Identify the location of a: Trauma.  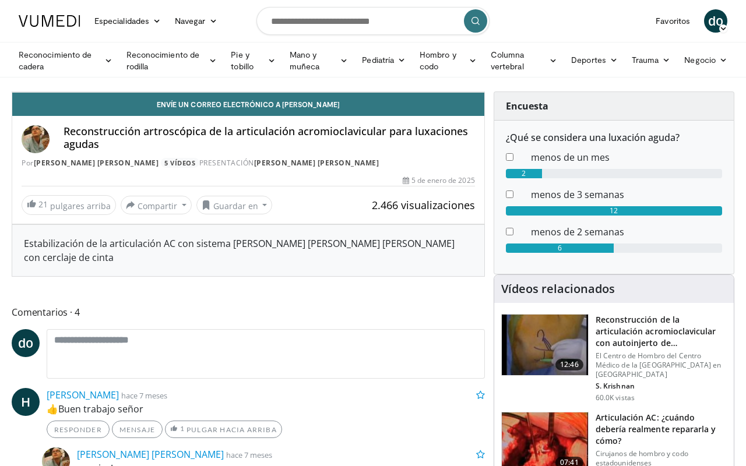
(651, 60).